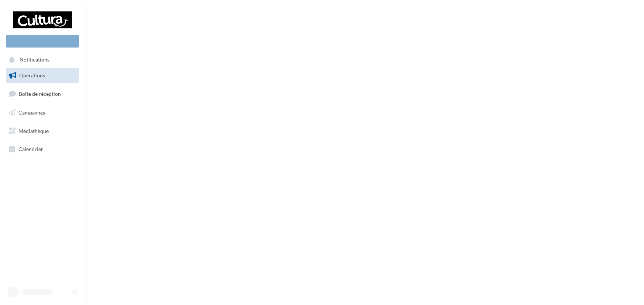 The height and width of the screenshot is (305, 644). Describe the element at coordinates (42, 149) in the screenshot. I see `a: Calendrier` at that location.